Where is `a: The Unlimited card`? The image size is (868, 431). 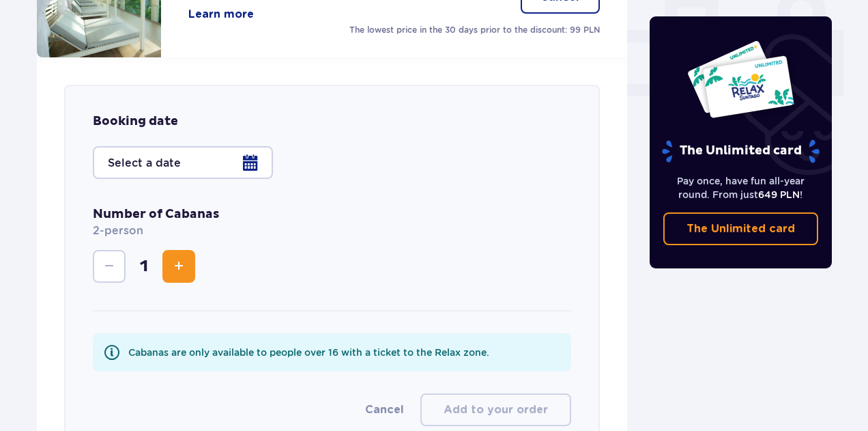
a: The Unlimited card is located at coordinates (741, 229).